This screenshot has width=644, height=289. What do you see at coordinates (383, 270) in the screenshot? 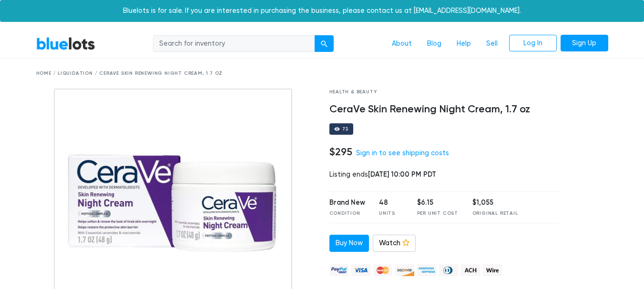
I see `img: mastercard-42073d1d8d11d6635de4c079ffdb20a4f30a903dc55d1612383a1b395dd17f39.png` at bounding box center [383, 270].